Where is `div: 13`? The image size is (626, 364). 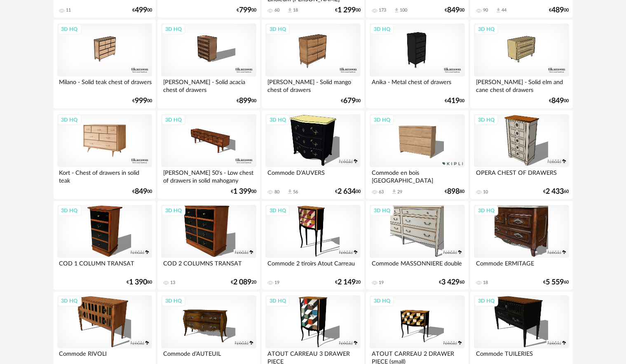
div: 13 is located at coordinates (173, 283).